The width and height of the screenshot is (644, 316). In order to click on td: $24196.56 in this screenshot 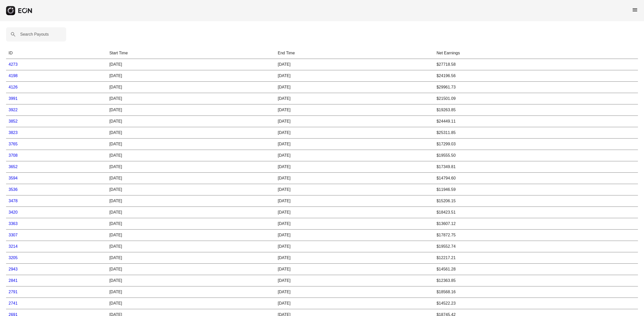, I will do `click(536, 76)`.